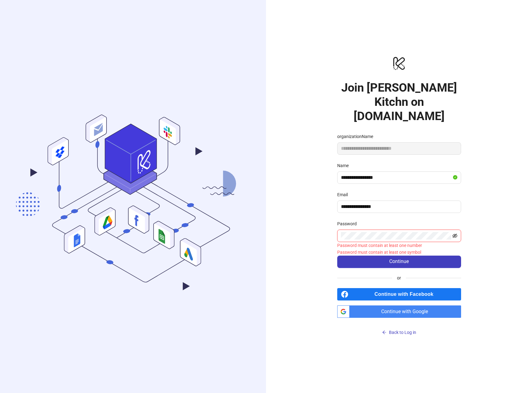  Describe the element at coordinates (455, 236) in the screenshot. I see `span: eye-invisible` at that location.